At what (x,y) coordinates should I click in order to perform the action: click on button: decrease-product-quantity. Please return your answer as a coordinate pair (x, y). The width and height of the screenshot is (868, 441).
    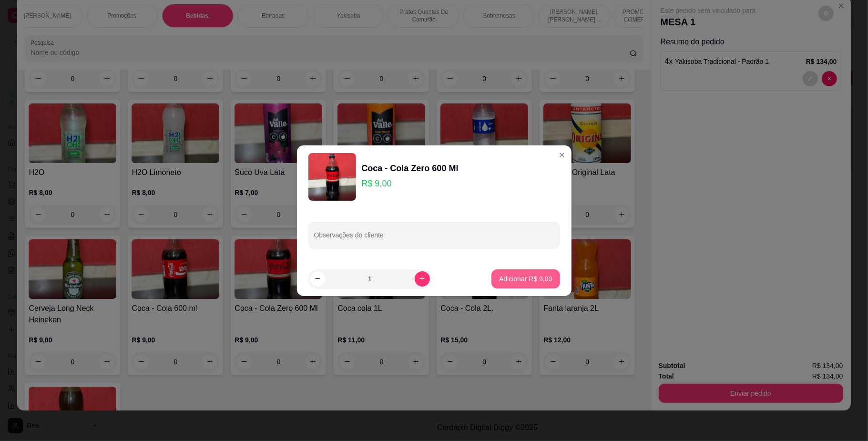
    Looking at the image, I should click on (318, 279).